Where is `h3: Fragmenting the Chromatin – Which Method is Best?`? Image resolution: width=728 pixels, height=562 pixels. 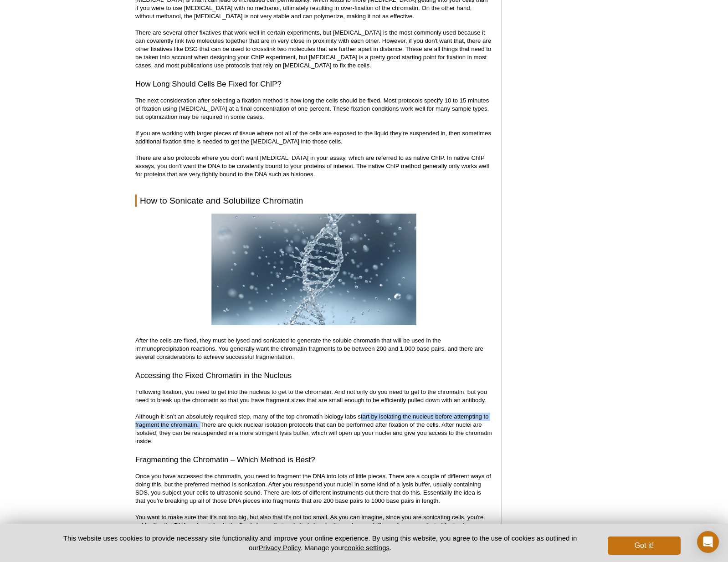
h3: Fragmenting the Chromatin – Which Method is Best? is located at coordinates (314, 460).